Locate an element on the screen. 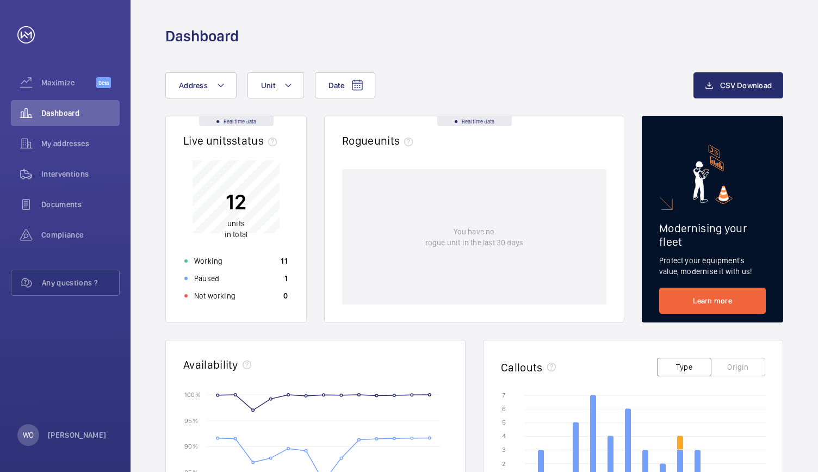 This screenshot has height=472, width=818. p: Not working is located at coordinates (215, 296).